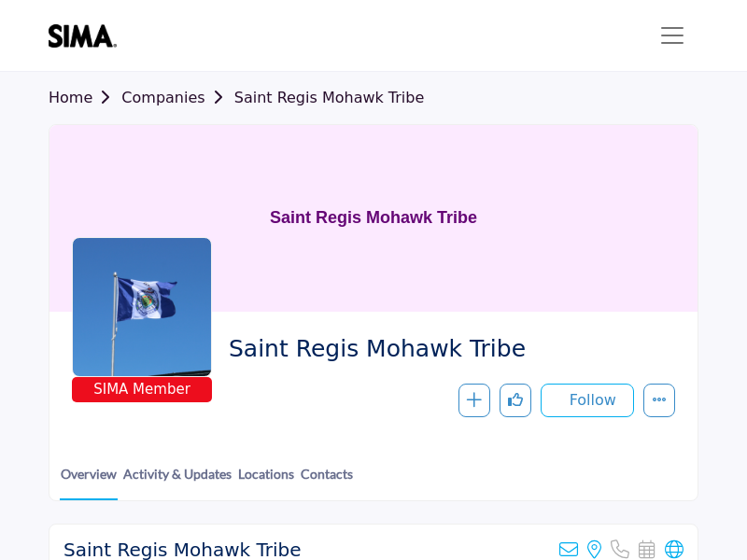 The width and height of the screenshot is (747, 560). What do you see at coordinates (85, 97) in the screenshot?
I see `a: Home` at bounding box center [85, 97].